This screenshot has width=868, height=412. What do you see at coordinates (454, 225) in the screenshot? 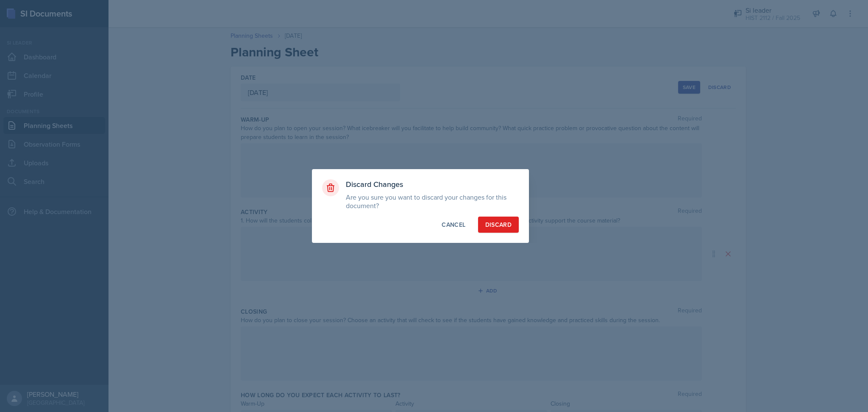
I see `button: Cancel` at bounding box center [454, 225].